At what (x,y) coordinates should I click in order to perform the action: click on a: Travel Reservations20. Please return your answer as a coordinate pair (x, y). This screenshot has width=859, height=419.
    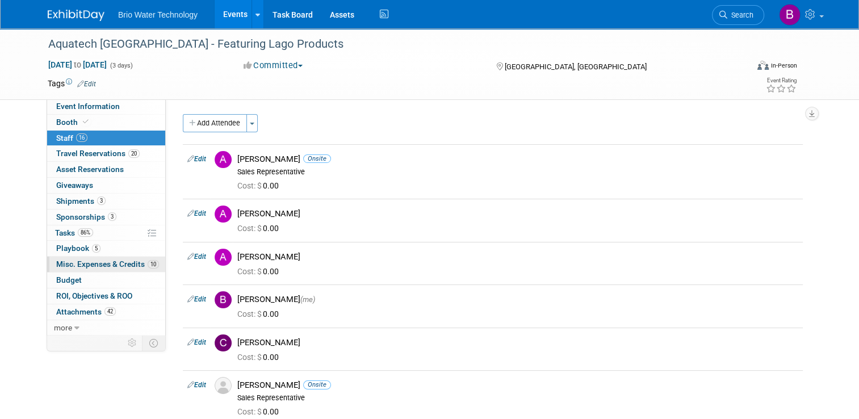
    Looking at the image, I should click on (106, 153).